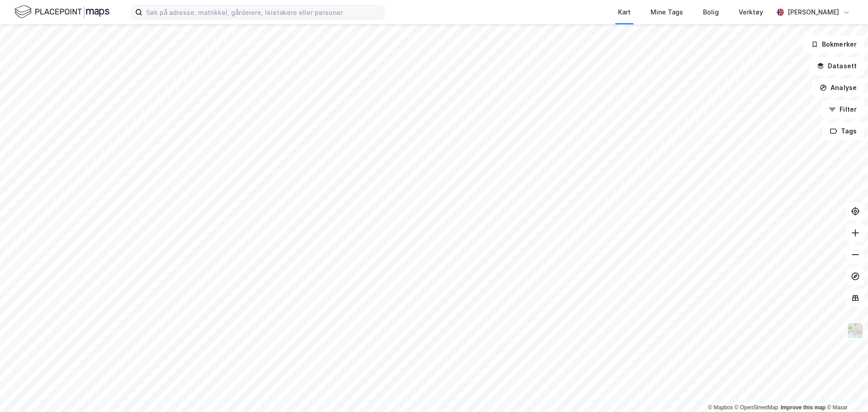  I want to click on div: Chat Widget, so click(845, 390).